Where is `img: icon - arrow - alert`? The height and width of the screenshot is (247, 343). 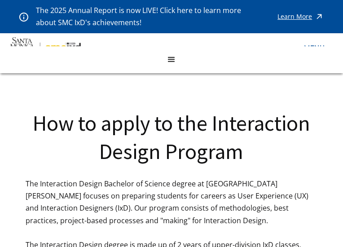
img: icon - arrow - alert is located at coordinates (320, 17).